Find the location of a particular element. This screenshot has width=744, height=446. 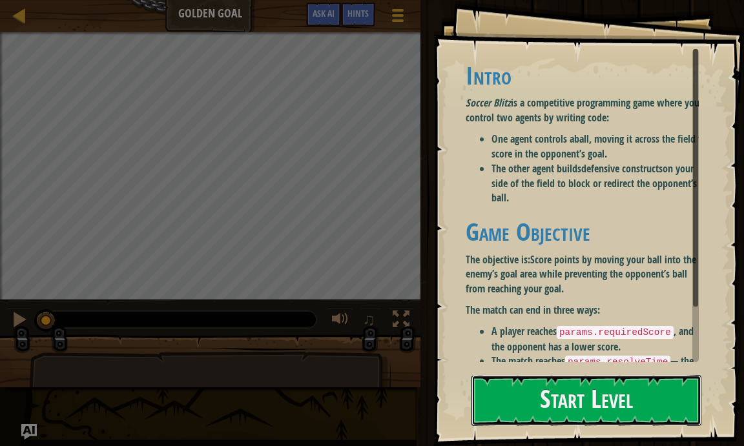

li: A player reaches , and the opponent has a lower score. is located at coordinates (600, 339).